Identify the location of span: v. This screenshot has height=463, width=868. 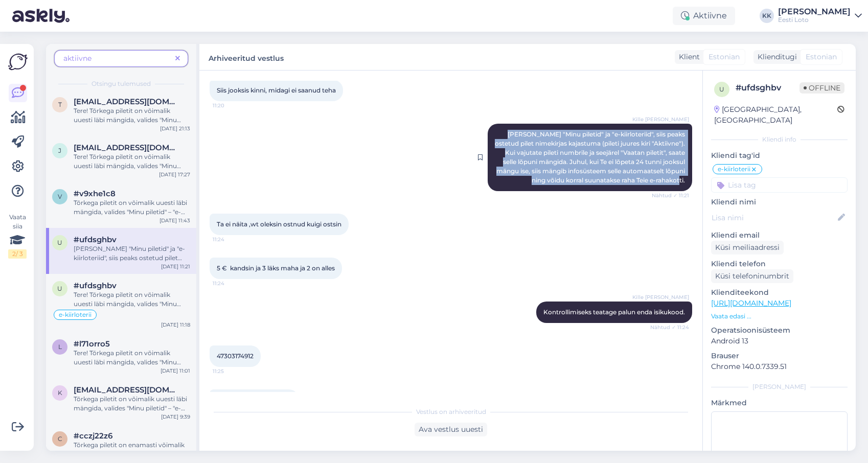
(60, 196).